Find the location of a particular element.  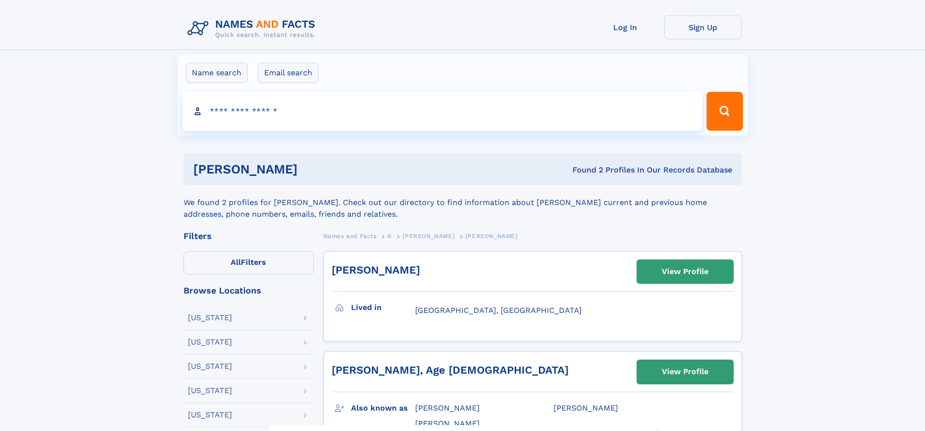

a: K is located at coordinates (389, 235).